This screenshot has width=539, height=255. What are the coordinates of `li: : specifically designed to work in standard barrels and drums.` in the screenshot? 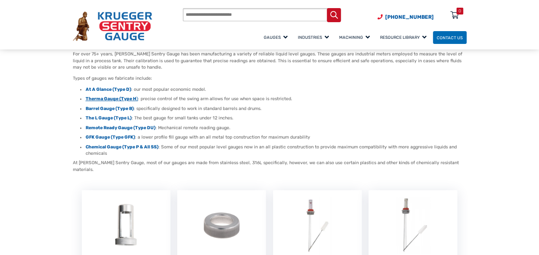 It's located at (276, 108).